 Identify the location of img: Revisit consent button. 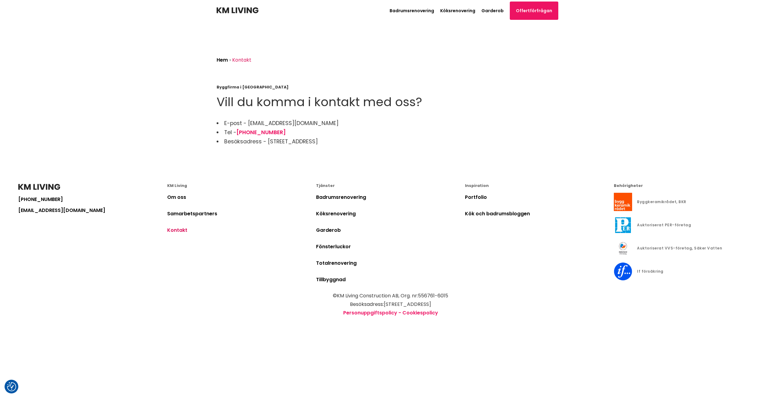
(12, 387).